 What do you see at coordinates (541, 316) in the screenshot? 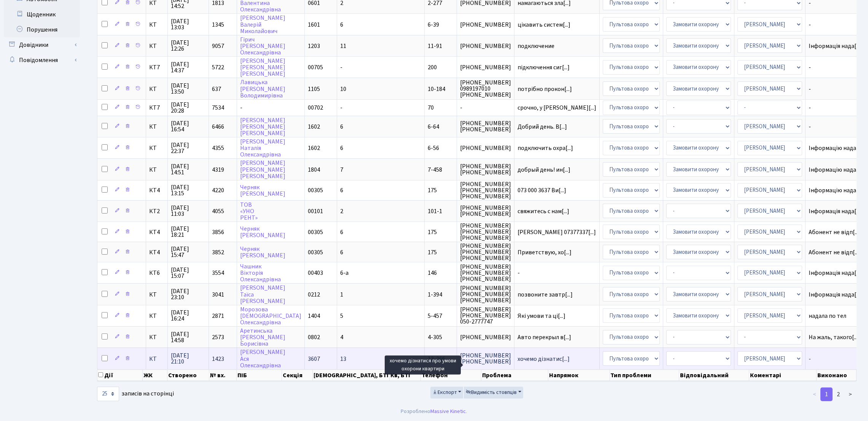
I see `span: Які умови та ці[...]` at bounding box center [541, 316].